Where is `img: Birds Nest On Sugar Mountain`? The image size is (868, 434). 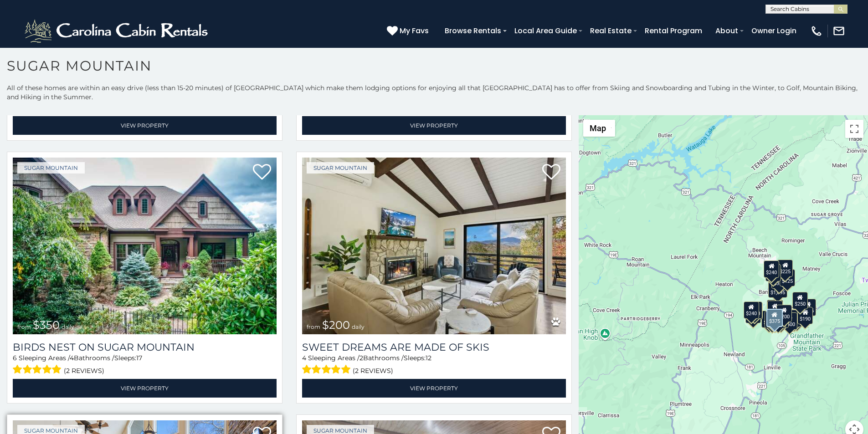 img: Birds Nest On Sugar Mountain is located at coordinates (144, 246).